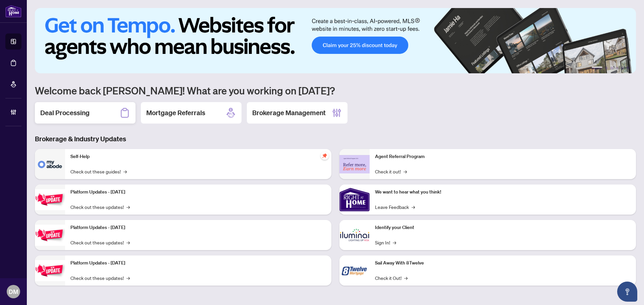 This screenshot has height=305, width=644. Describe the element at coordinates (617, 68) in the screenshot. I see `button: 4` at that location.